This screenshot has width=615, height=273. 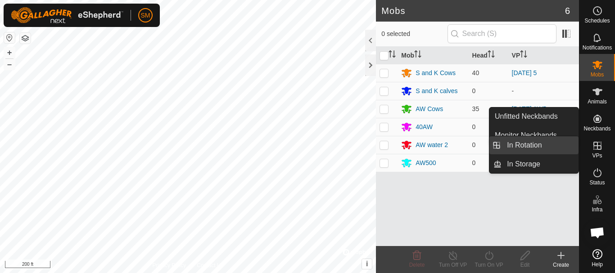 I want to click on div: Create, so click(x=561, y=265).